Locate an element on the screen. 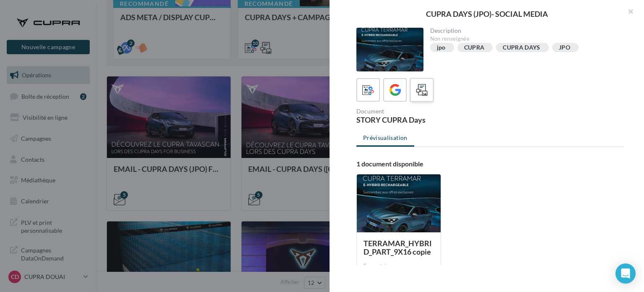  div: CUPRA DAYS is located at coordinates (521, 47).